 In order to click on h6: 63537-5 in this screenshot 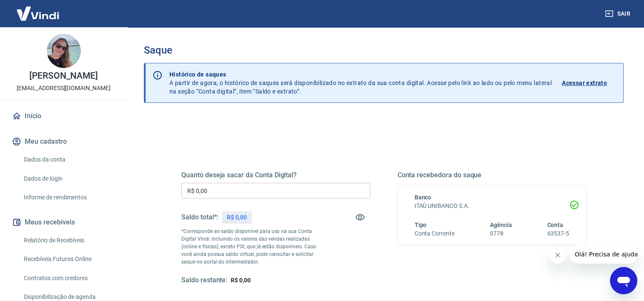, I will do `click(558, 234)`.